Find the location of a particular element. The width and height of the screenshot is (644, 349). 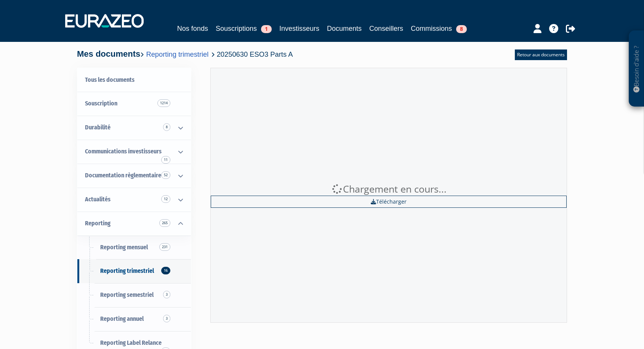

a: Reporting semestriel3 is located at coordinates (134, 295).